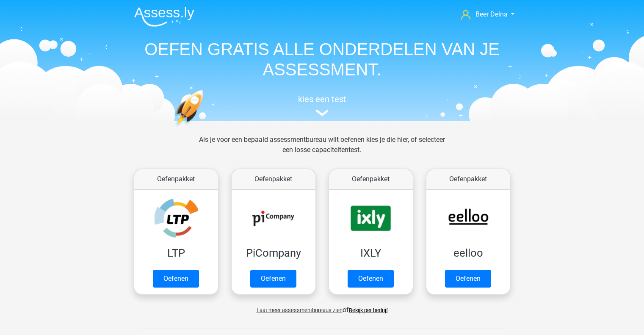 The width and height of the screenshot is (644, 335). I want to click on img: Assessly, so click(164, 17).